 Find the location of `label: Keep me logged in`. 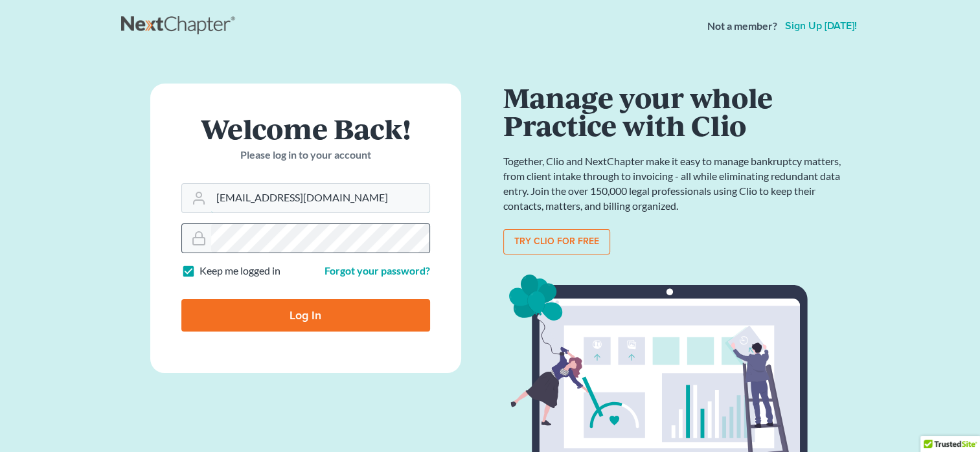

label: Keep me logged in is located at coordinates (239, 270).